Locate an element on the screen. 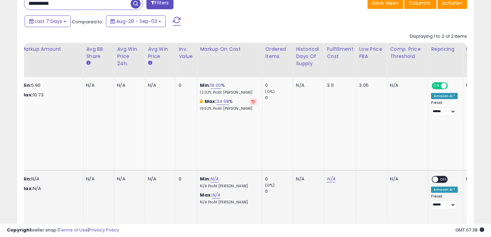 This screenshot has height=237, width=491. div: Inv. value is located at coordinates (186, 53).